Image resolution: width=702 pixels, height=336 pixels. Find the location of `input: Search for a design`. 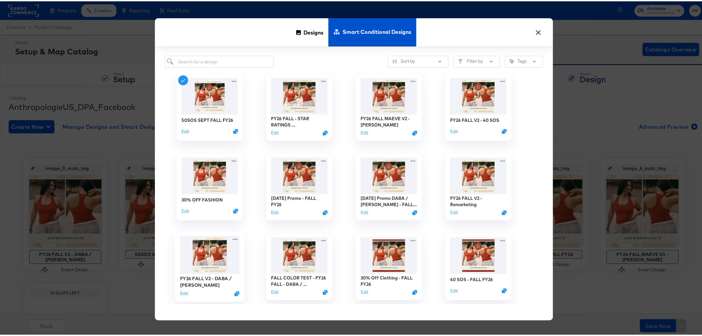

input: Search for a design is located at coordinates (219, 60).